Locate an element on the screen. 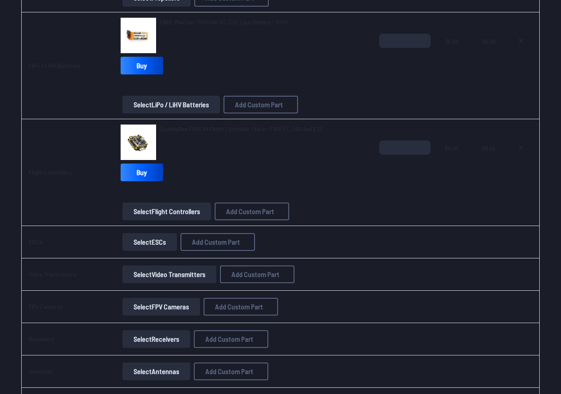 Image resolution: width=561 pixels, height=394 pixels. a: SelectVideo Transmitters is located at coordinates (169, 275).